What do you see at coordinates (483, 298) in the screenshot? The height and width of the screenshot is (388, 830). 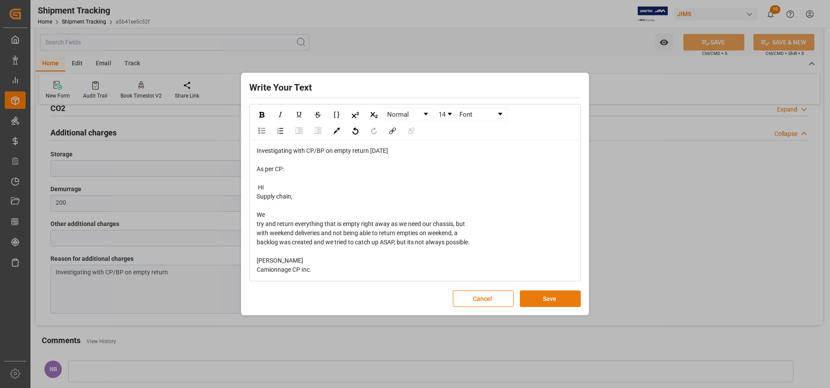 I see `button: Cancel` at bounding box center [483, 298].